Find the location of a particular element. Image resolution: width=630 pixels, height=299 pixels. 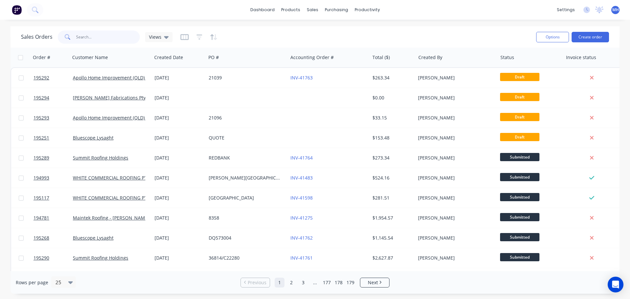

a: Summit Roofing Holdings is located at coordinates (100, 258).